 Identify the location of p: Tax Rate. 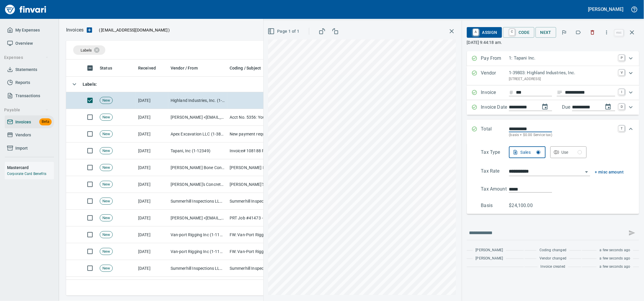
(495, 172).